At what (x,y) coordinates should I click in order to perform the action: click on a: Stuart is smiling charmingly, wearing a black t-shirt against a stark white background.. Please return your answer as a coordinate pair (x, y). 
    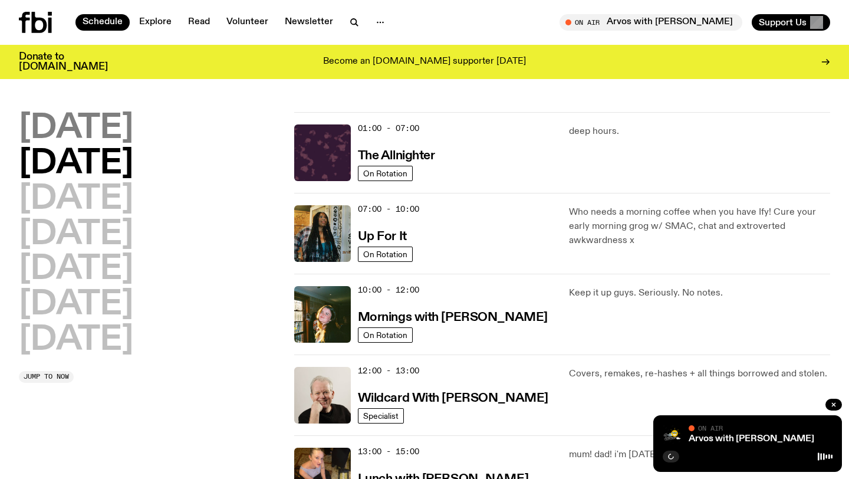
    Looking at the image, I should click on (323, 395).